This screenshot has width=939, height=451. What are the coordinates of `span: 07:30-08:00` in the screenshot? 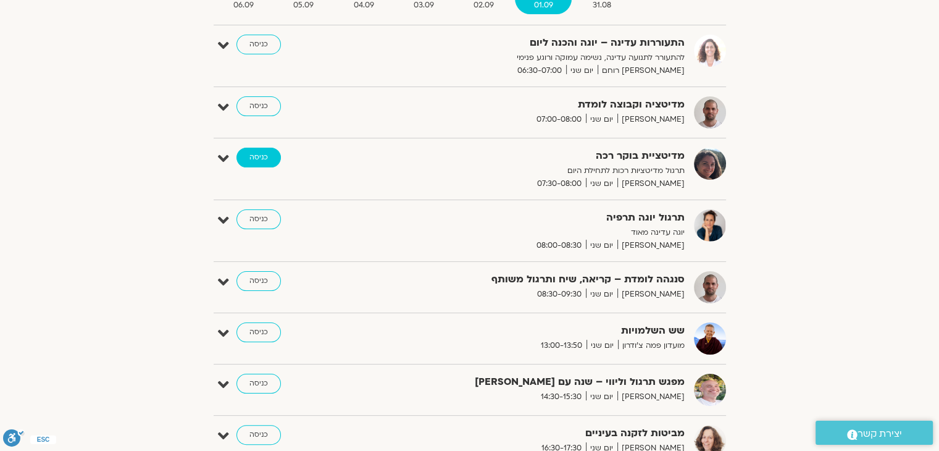 It's located at (559, 183).